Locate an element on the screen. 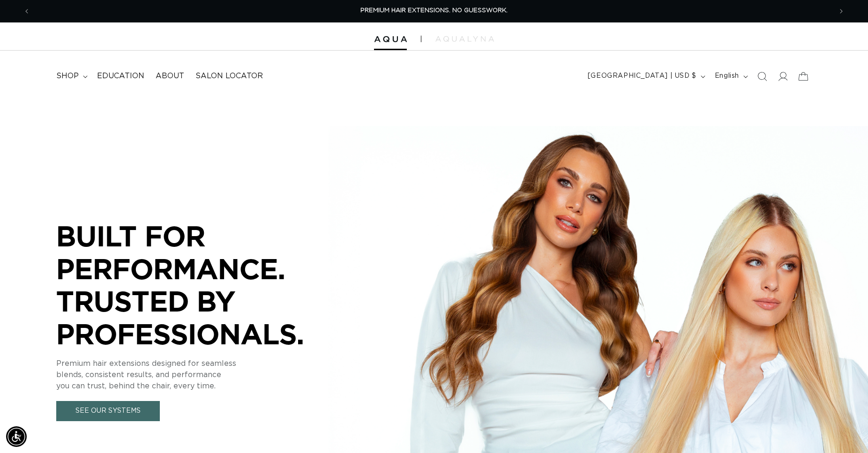  img: Aqua Hair Extensions is located at coordinates (391, 39).